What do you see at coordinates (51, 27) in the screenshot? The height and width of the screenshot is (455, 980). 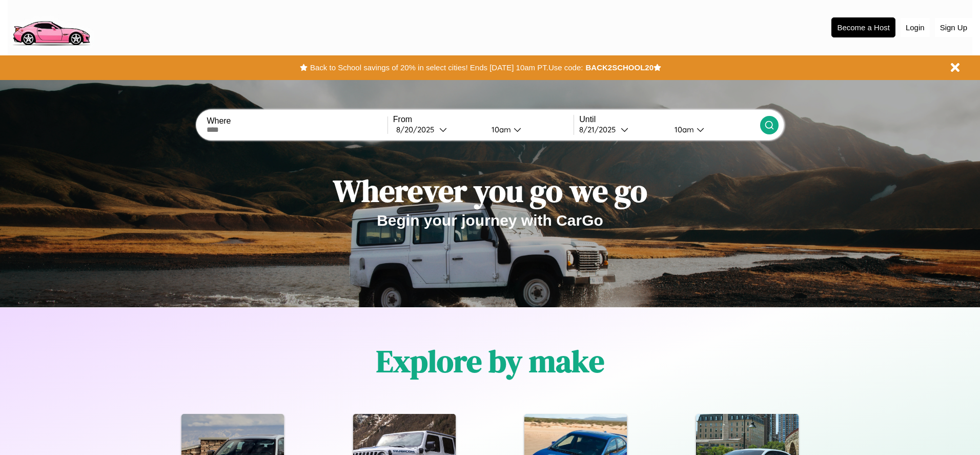 I see `img: logo` at bounding box center [51, 27].